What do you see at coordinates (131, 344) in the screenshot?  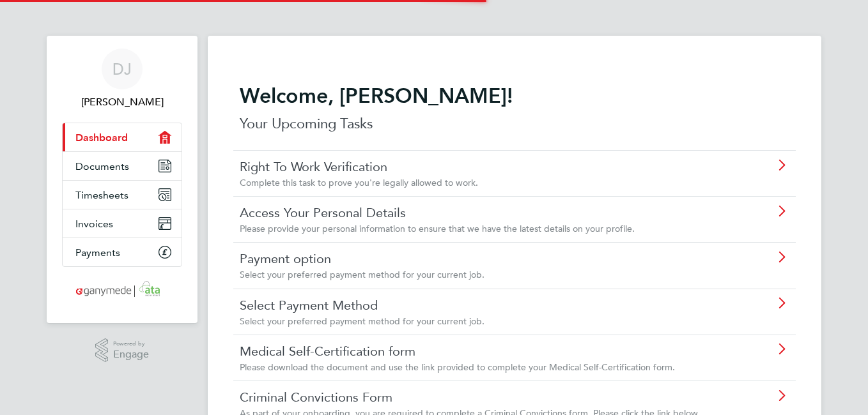 I see `span: Powered by` at bounding box center [131, 344].